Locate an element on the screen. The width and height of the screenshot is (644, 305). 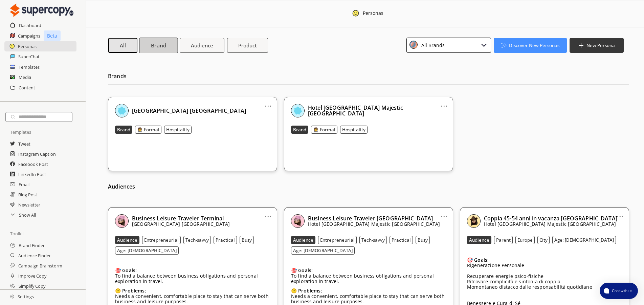
button: Practical is located at coordinates (225, 240).